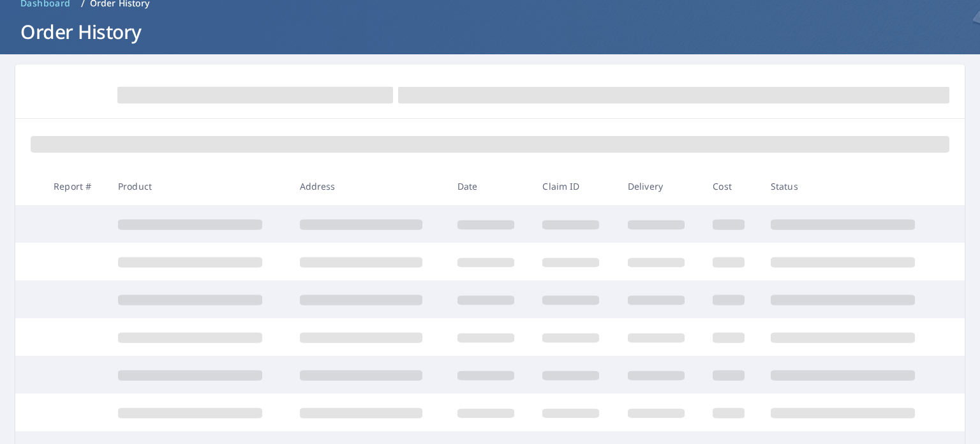 This screenshot has width=980, height=444. Describe the element at coordinates (199, 186) in the screenshot. I see `th: Product` at that location.